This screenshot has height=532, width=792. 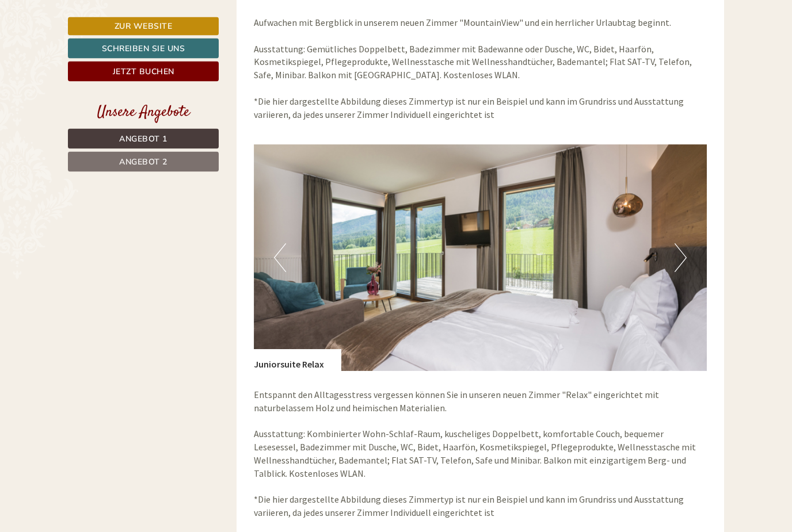 What do you see at coordinates (144, 162) in the screenshot?
I see `span: Angebot 2` at bounding box center [144, 162].